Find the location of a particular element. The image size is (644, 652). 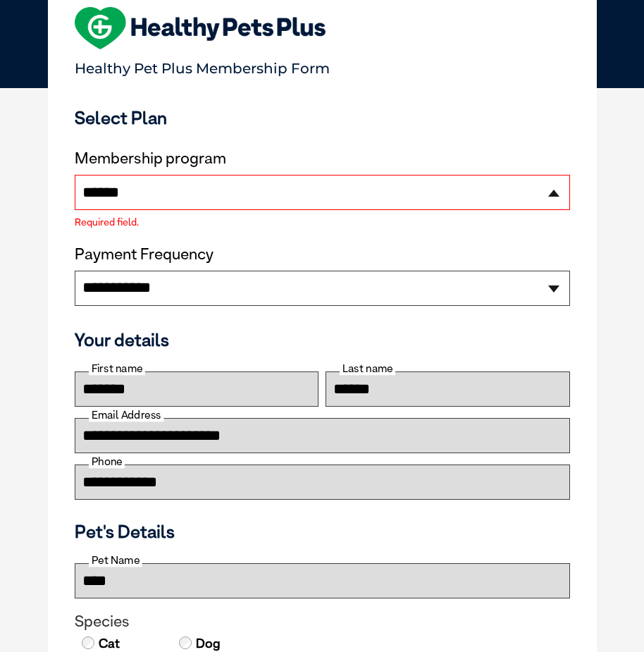

label: Payment Frequency is located at coordinates (144, 255).